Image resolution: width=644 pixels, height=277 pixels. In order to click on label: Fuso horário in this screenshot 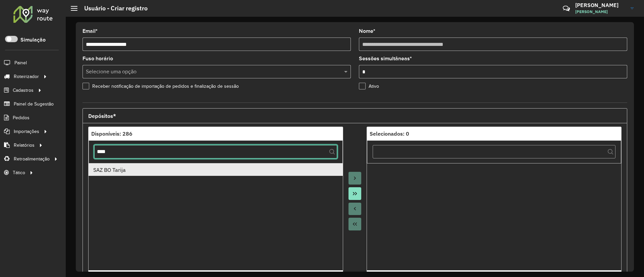, I will do `click(97, 59)`.